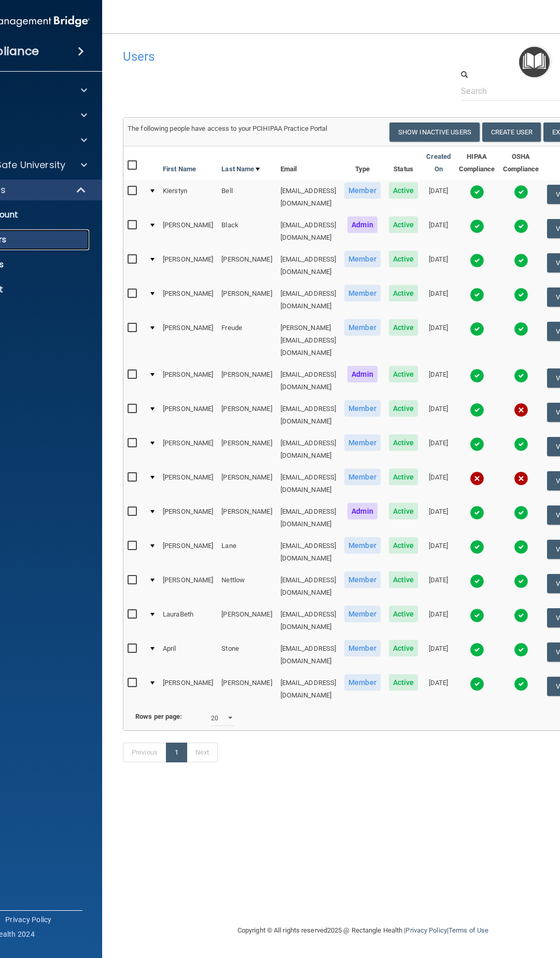 This screenshot has width=560, height=958. I want to click on a: Previous, so click(145, 753).